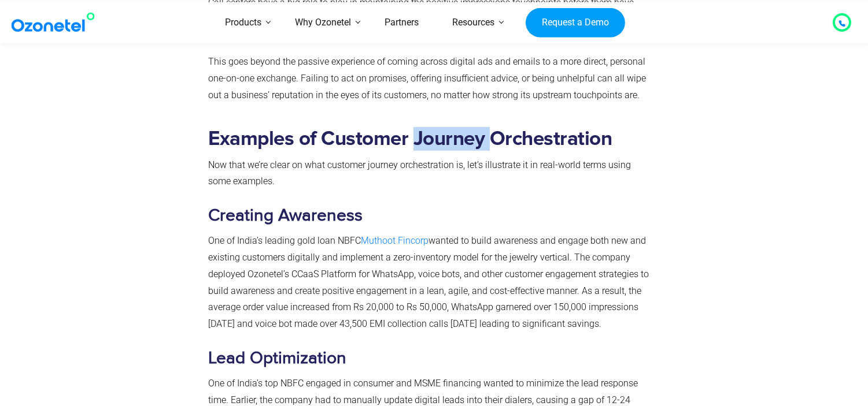  What do you see at coordinates (401, 23) in the screenshot?
I see `a: Partners` at bounding box center [401, 23].